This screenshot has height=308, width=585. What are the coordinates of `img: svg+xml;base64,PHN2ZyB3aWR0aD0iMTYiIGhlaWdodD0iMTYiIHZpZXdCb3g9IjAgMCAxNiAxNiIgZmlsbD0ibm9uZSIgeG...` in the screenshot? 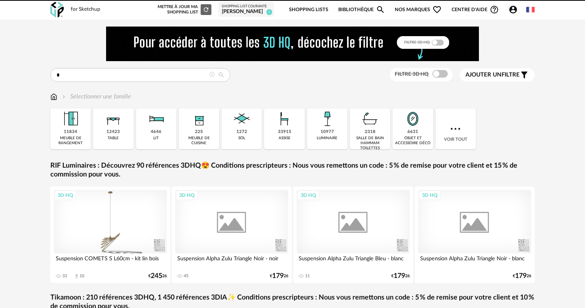 It's located at (64, 96).